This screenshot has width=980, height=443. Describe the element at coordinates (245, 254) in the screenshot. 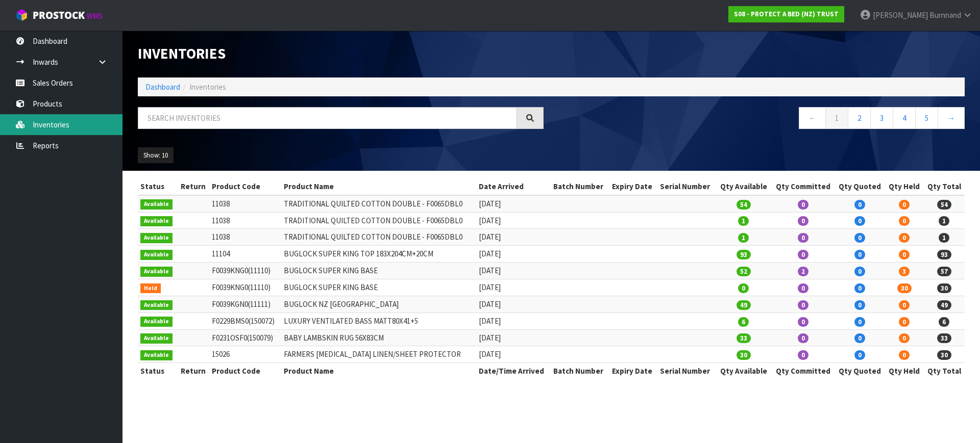

I see `td: 11104` at that location.